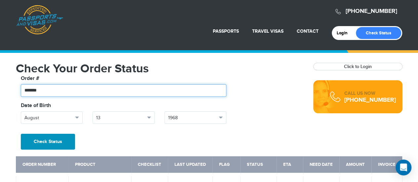  Describe the element at coordinates (344, 33) in the screenshot. I see `a: Login` at that location.